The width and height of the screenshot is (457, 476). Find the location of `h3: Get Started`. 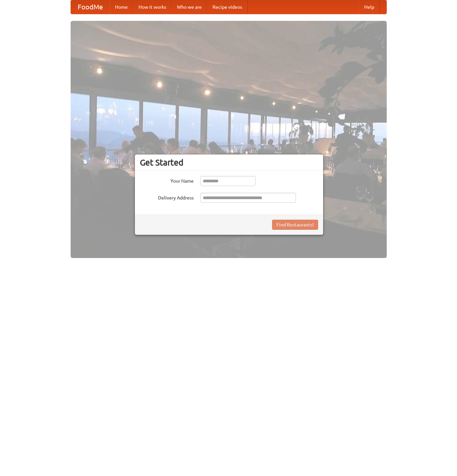

h3: Get Started is located at coordinates (229, 162).